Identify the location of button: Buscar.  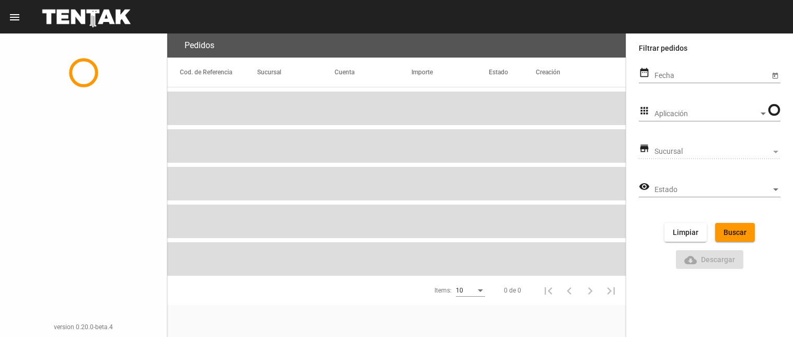
(735, 232).